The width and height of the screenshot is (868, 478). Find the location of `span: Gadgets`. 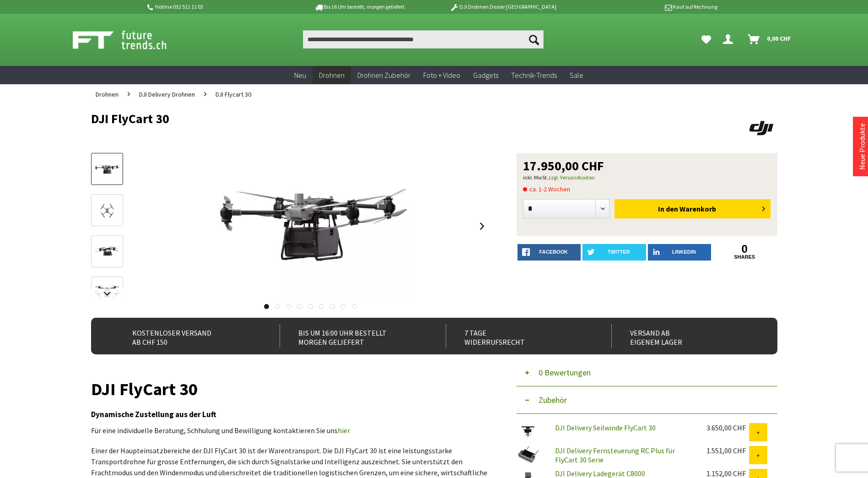

span: Gadgets is located at coordinates (485, 75).